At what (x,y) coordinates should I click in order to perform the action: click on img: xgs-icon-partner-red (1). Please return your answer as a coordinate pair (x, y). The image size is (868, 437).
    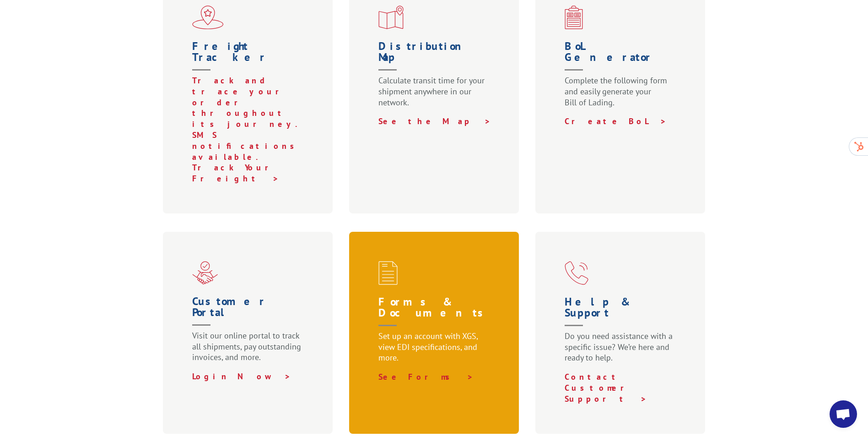
    Looking at the image, I should click on (205, 272).